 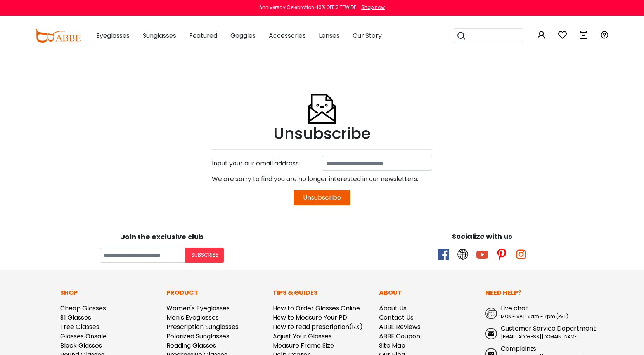 What do you see at coordinates (521, 254) in the screenshot?
I see `span: instagram` at bounding box center [521, 254].